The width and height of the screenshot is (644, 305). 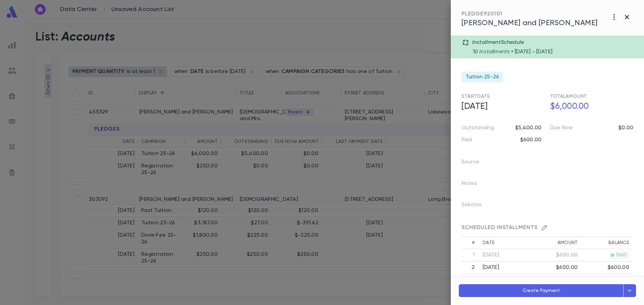 What do you see at coordinates (568, 96) in the screenshot?
I see `span: Total Amount` at bounding box center [568, 96].